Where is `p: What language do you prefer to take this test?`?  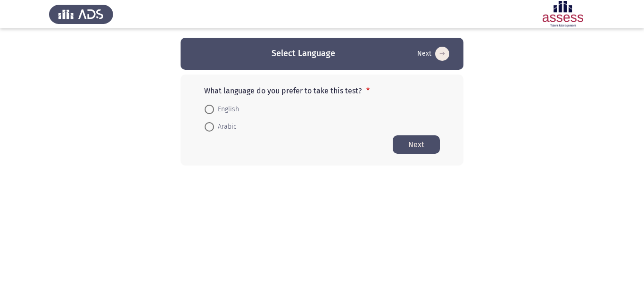
p: What language do you prefer to take this test? is located at coordinates (322, 91).